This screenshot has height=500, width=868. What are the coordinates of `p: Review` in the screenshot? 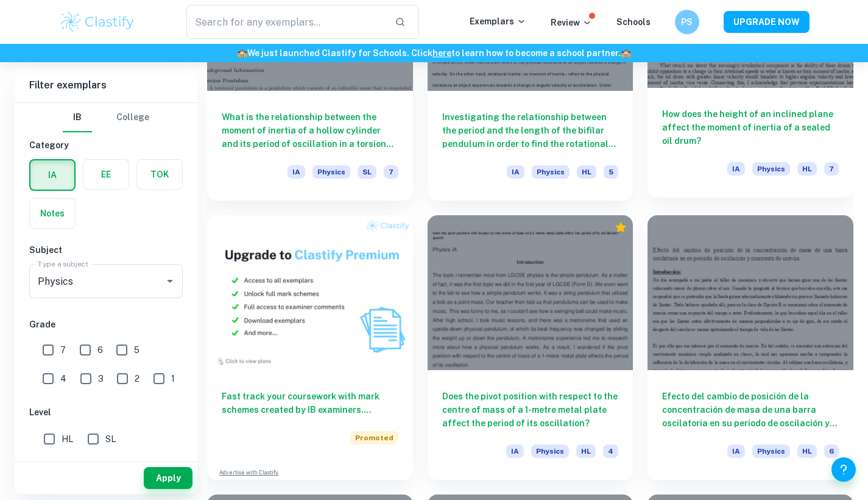 It's located at (571, 22).